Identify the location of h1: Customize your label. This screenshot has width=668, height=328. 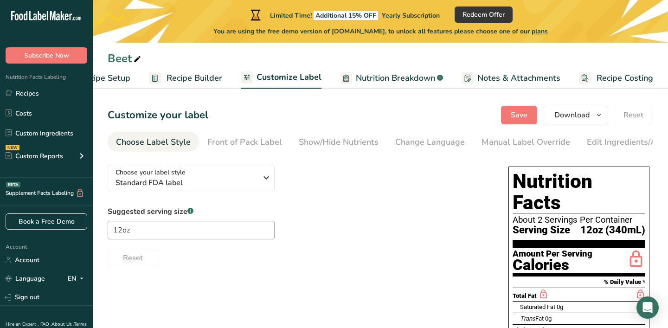
(158, 115).